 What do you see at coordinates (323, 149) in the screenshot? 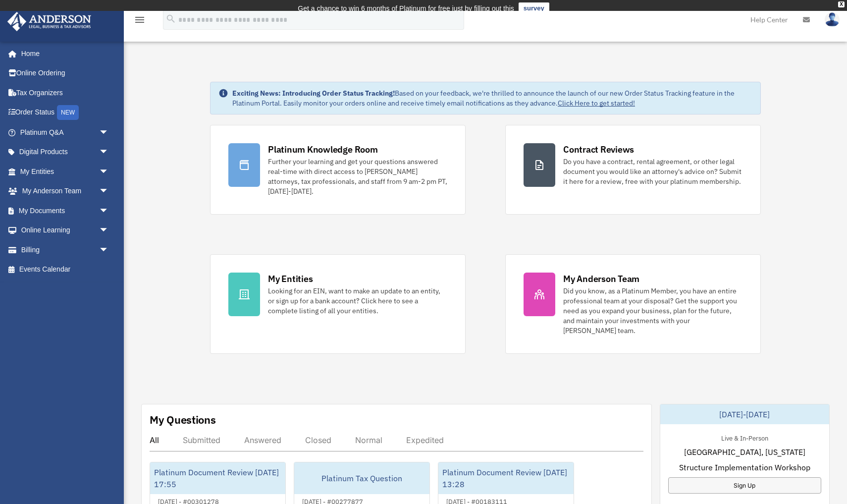
I see `div: Platinum Knowledge Room` at bounding box center [323, 149].